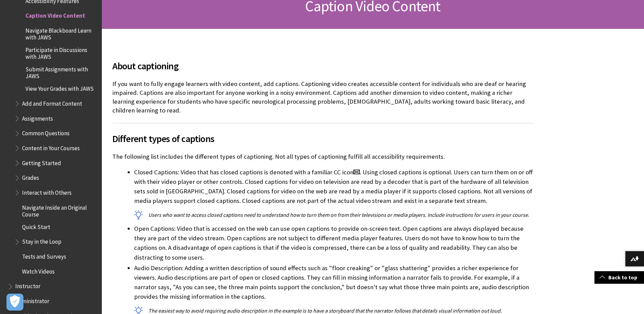 The image size is (644, 314). What do you see at coordinates (323, 138) in the screenshot?
I see `span: Different types of captions` at bounding box center [323, 138].